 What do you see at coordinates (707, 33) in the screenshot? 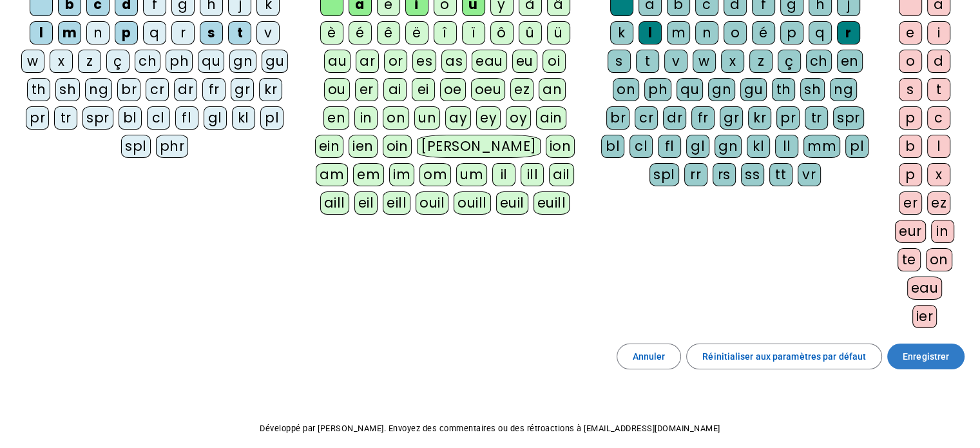
I see `div: n` at bounding box center [707, 33].